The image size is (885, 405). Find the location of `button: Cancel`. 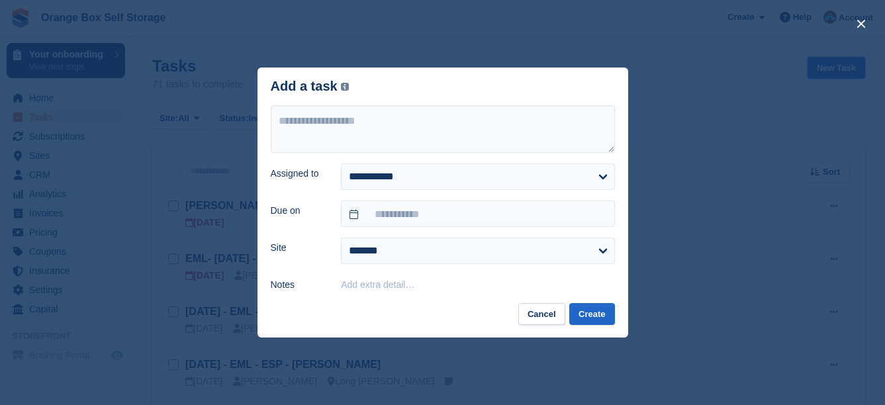

button: Cancel is located at coordinates (541, 314).